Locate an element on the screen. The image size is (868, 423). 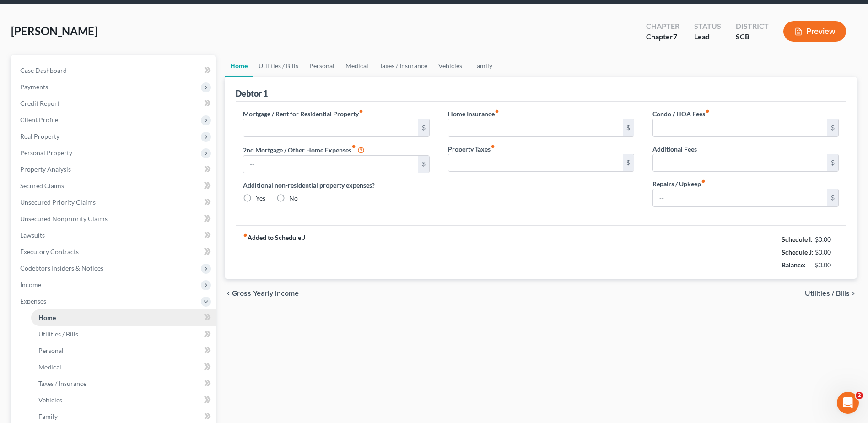
a: Lawsuits is located at coordinates (114, 235).